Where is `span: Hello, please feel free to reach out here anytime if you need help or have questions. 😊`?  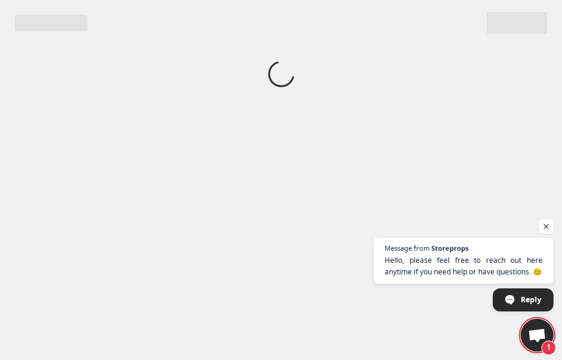
span: Hello, please feel free to reach out here anytime if you need help or have questions. 😊 is located at coordinates (463, 266).